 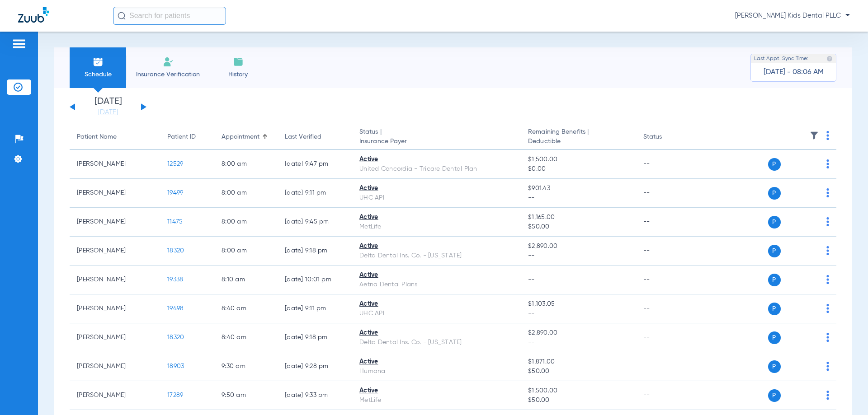 What do you see at coordinates (666, 137) in the screenshot?
I see `th: Status` at bounding box center [666, 137].